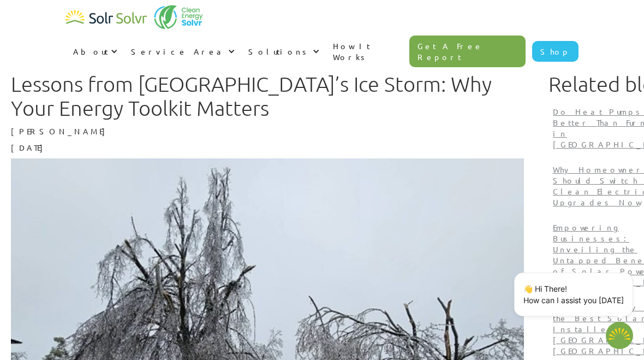 The height and width of the screenshot is (360, 644). I want to click on button: Open chatbot widget, so click(620, 335).